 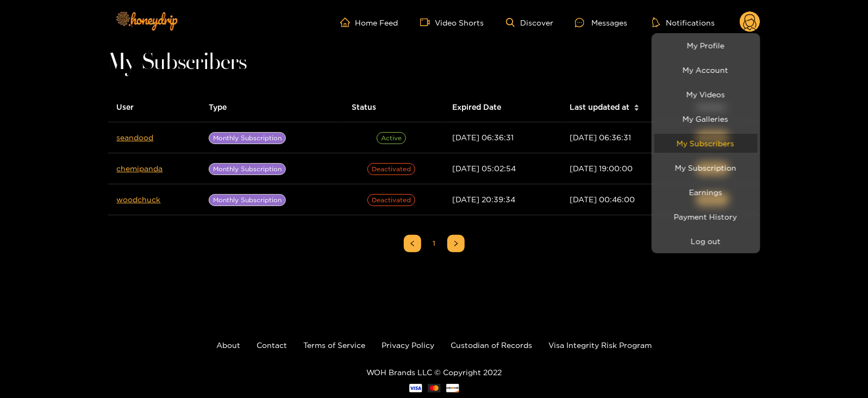 What do you see at coordinates (706, 118) in the screenshot?
I see `a: My Galleries` at bounding box center [706, 118].